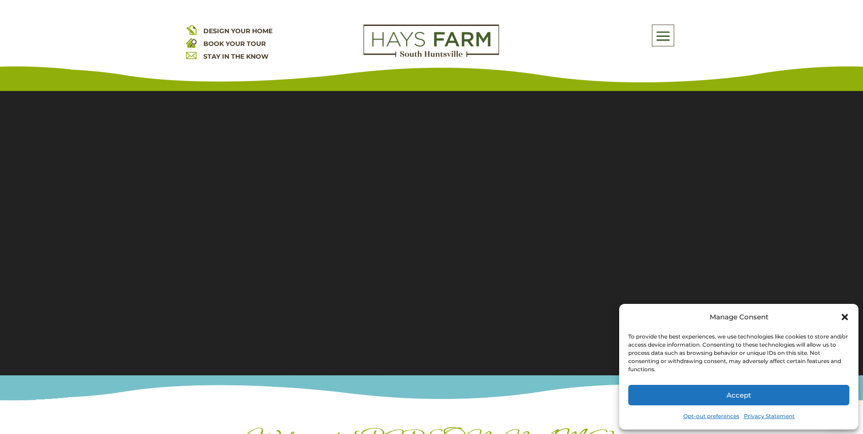 The height and width of the screenshot is (434, 863). I want to click on a: BOOK YOUR TOUR, so click(234, 44).